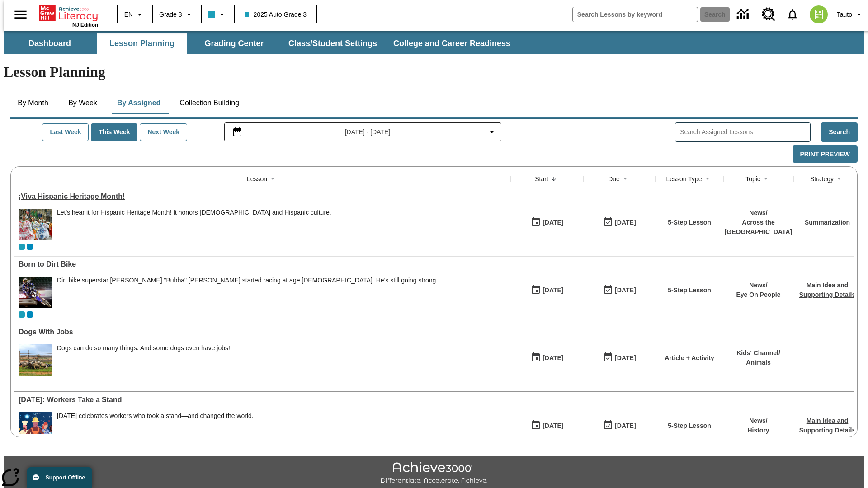 This screenshot has height=488, width=868. What do you see at coordinates (684, 179) in the screenshot?
I see `div: Lesson Type` at bounding box center [684, 179].